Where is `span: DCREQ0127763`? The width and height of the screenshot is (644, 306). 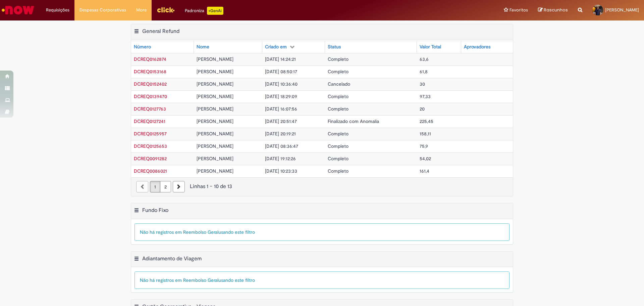
span: DCREQ0127763 is located at coordinates (150, 109).